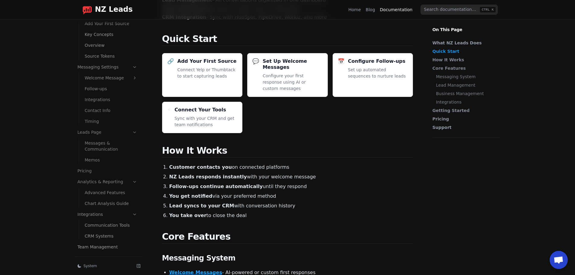 This screenshot has height=275, width=575. I want to click on li: to close the deal, so click(291, 216).